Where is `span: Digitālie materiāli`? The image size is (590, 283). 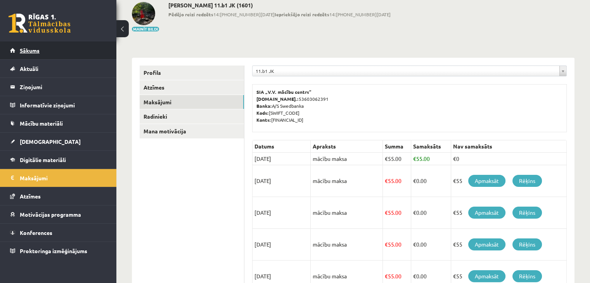 span: Digitālie materiāli is located at coordinates (43, 160).